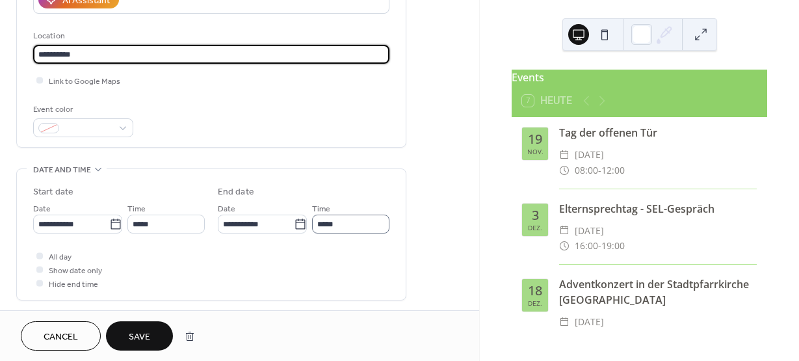 The height and width of the screenshot is (361, 799). What do you see at coordinates (60, 335) in the screenshot?
I see `button: Cancel` at bounding box center [60, 335].